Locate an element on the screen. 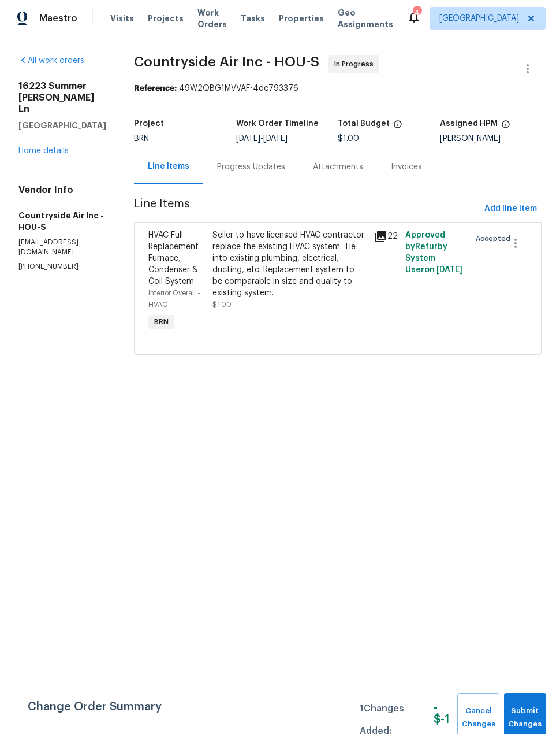  span: Geo Assignments is located at coordinates (366, 19).